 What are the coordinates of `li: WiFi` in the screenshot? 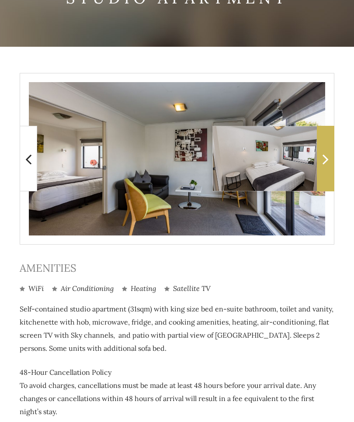 It's located at (31, 289).